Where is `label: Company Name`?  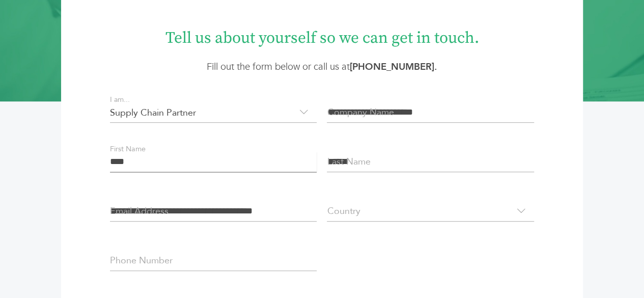
label: Company Name is located at coordinates (360, 112).